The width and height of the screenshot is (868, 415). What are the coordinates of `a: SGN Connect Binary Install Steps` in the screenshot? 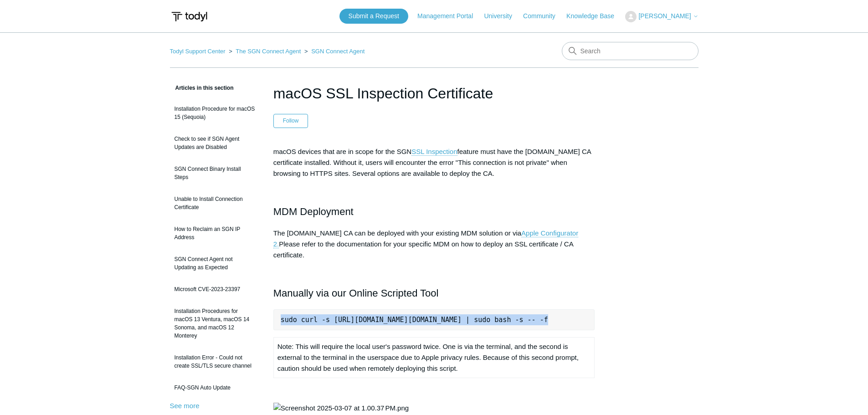 It's located at (215, 174).